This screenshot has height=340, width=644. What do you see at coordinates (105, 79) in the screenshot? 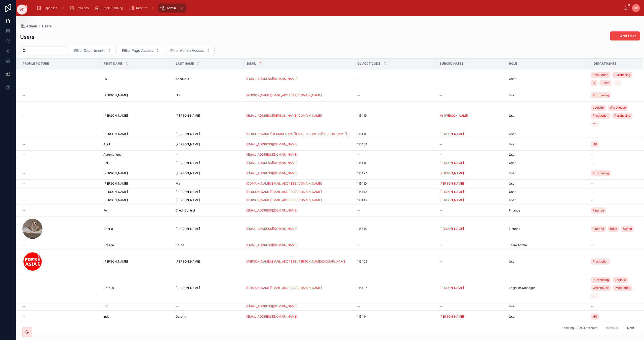
I see `span: FA` at bounding box center [105, 79].